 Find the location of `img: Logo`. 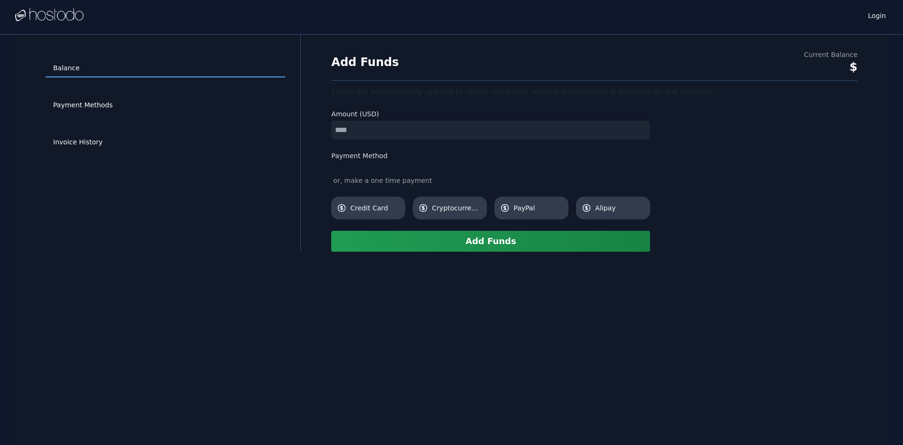

img: Logo is located at coordinates (49, 15).